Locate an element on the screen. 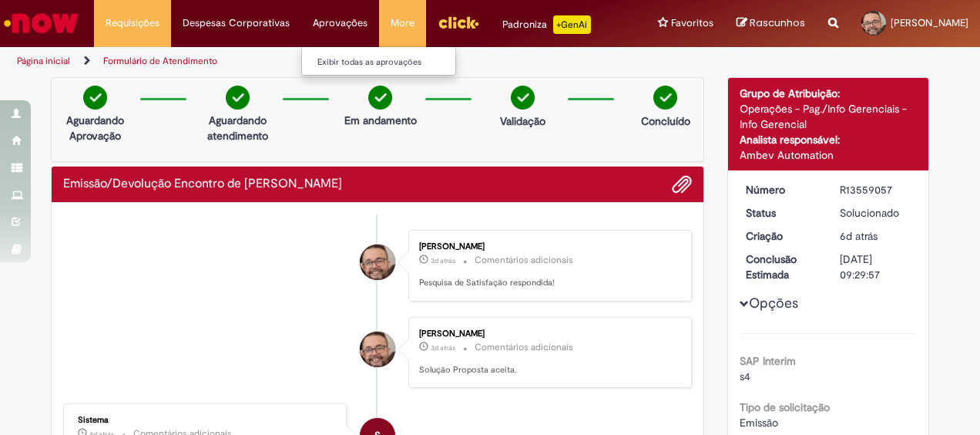 This screenshot has height=435, width=980. a: Página inicial is located at coordinates (43, 61).